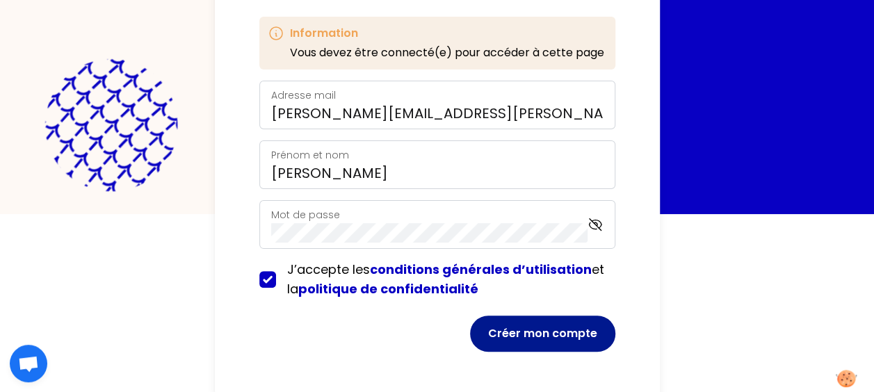 This screenshot has width=874, height=392. I want to click on h3: Information, so click(447, 33).